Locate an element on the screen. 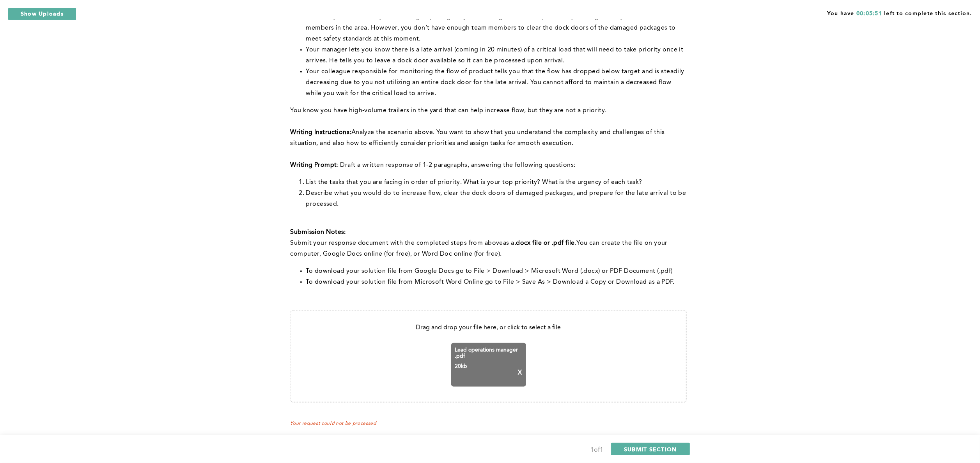  div: 1 of 1 is located at coordinates (597, 450).